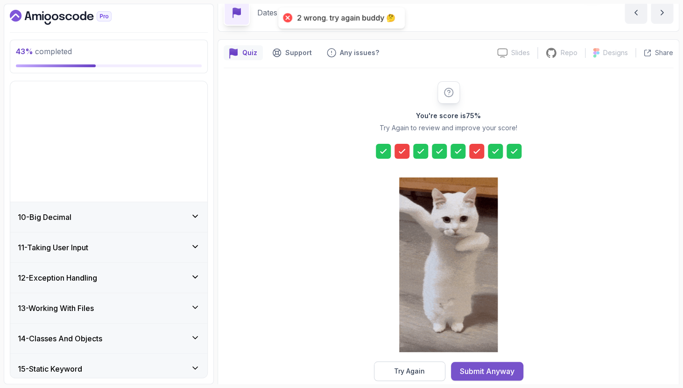 This screenshot has height=388, width=683. Describe the element at coordinates (109, 217) in the screenshot. I see `button: 10-Big Decimal` at that location.